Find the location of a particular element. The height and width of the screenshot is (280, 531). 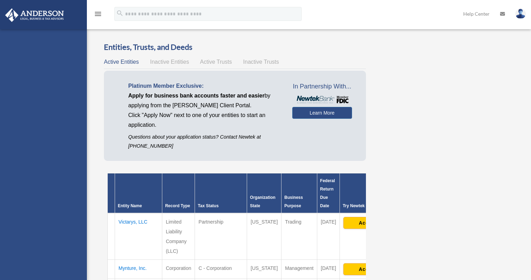

td: Trading is located at coordinates (299, 236).